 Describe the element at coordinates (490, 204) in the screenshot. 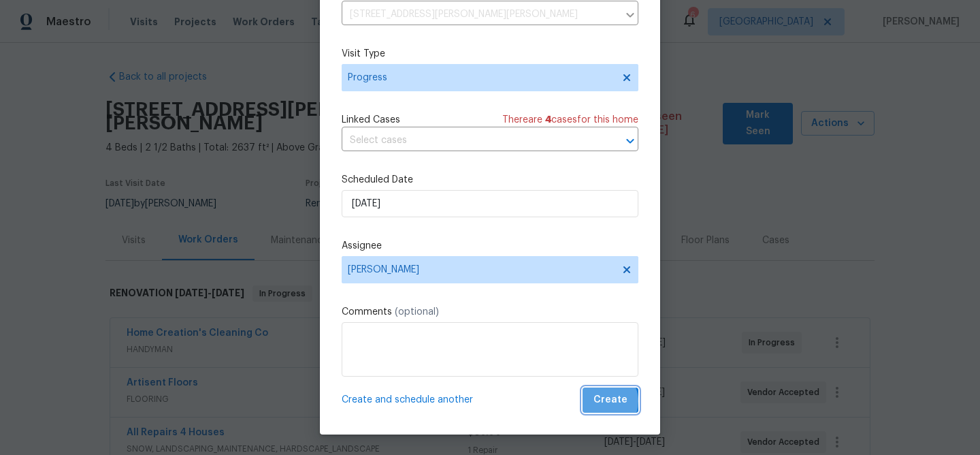

I see `input: M/D/YYYY` at that location.